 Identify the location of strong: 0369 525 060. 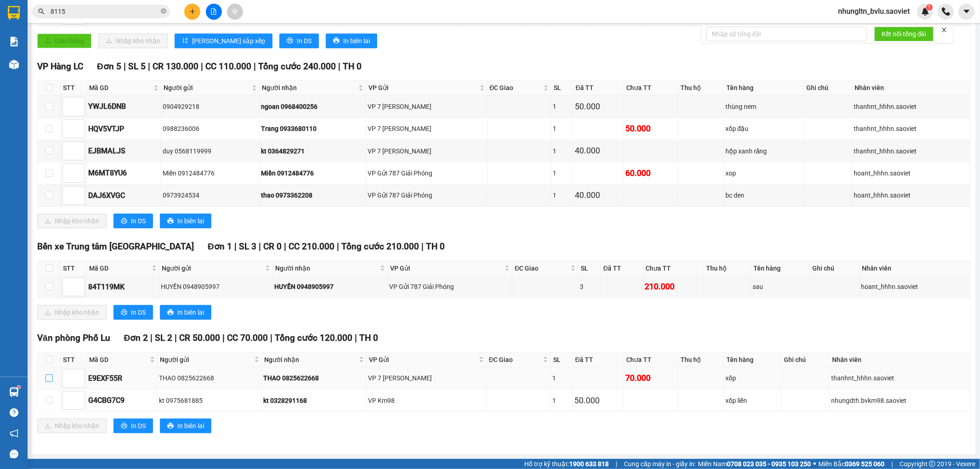
(864, 464).